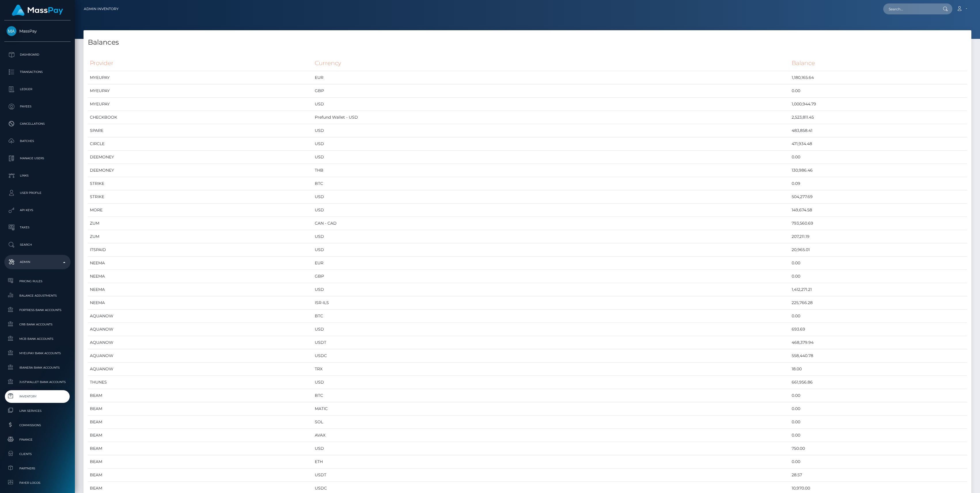 This screenshot has width=980, height=493. What do you see at coordinates (200, 184) in the screenshot?
I see `td: STRIKE` at bounding box center [200, 184].